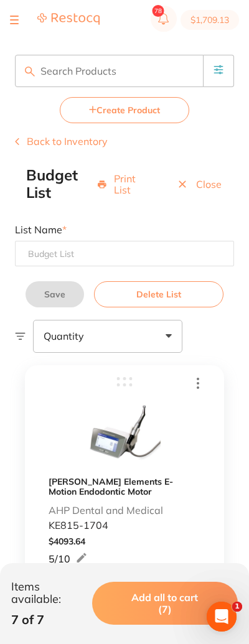 The height and width of the screenshot is (644, 249). I want to click on span: Quantity, so click(63, 336).